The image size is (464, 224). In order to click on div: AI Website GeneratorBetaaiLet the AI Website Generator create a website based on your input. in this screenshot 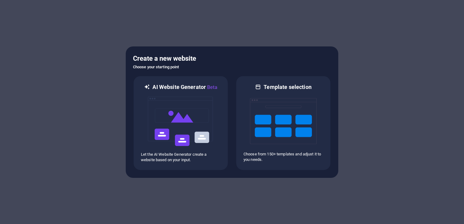, I will do `click(181, 123)`.